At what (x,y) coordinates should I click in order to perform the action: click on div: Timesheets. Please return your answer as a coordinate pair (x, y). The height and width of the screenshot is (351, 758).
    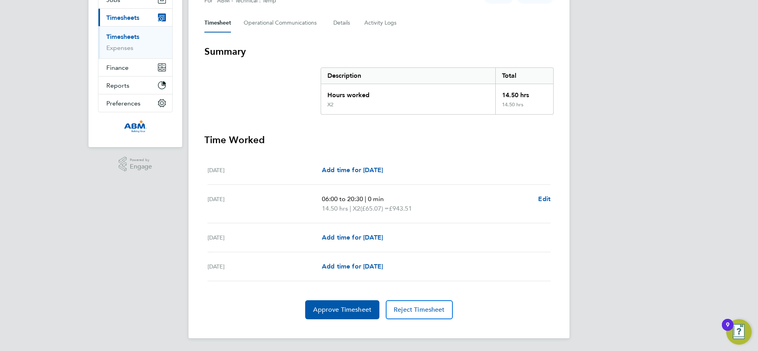
    Looking at the image, I should click on (135, 42).